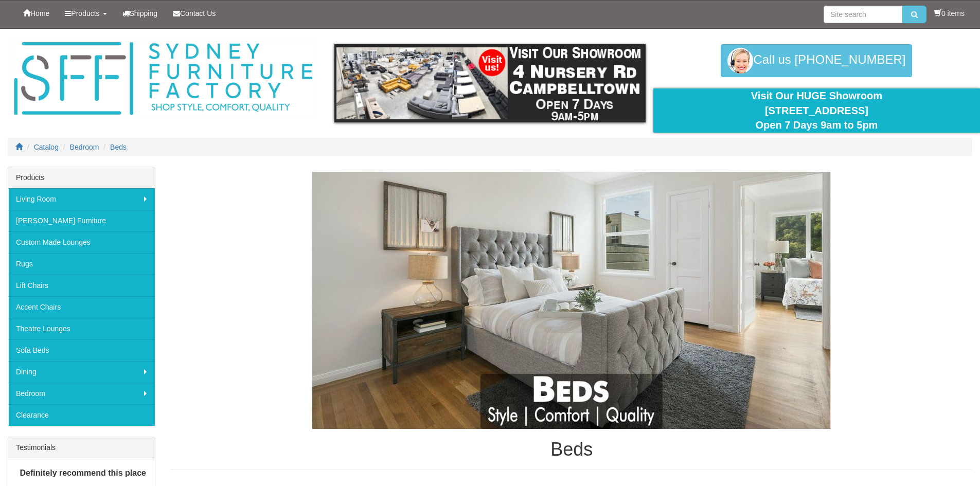 The image size is (980, 486). What do you see at coordinates (572, 450) in the screenshot?
I see `h1: Beds` at bounding box center [572, 450].